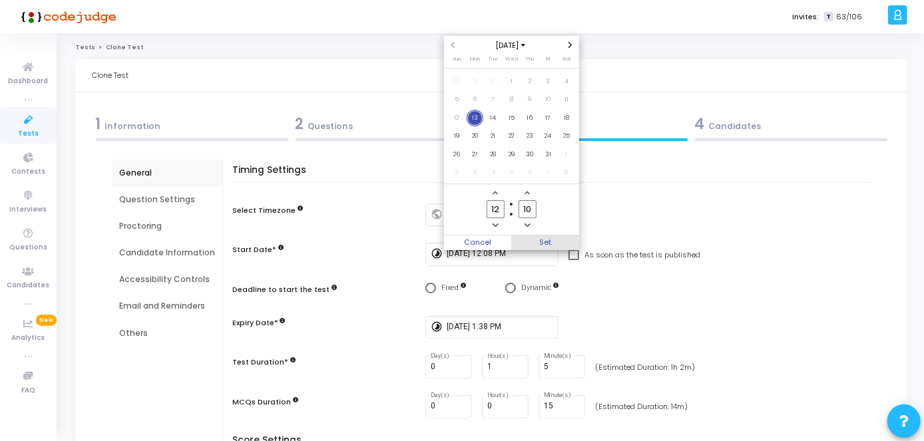  Describe the element at coordinates (475, 100) in the screenshot. I see `td: October 6, 2025` at that location.